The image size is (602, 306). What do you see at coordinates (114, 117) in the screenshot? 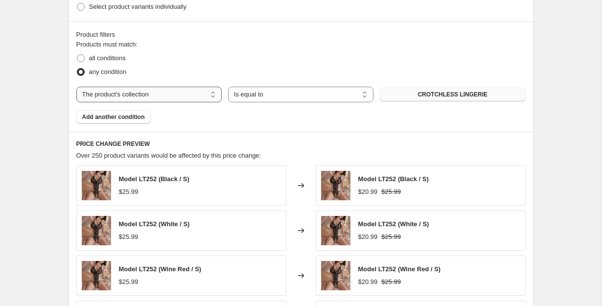
I see `span: Add another condition` at bounding box center [114, 117].